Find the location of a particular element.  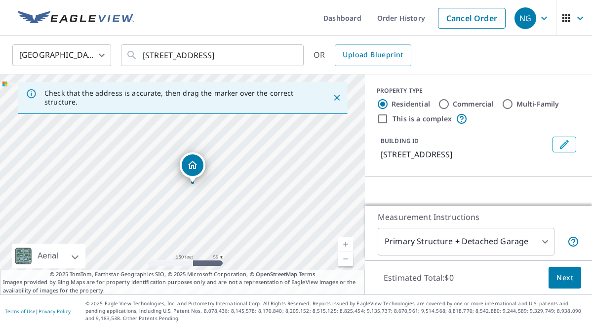

label: Residential is located at coordinates (411, 104).